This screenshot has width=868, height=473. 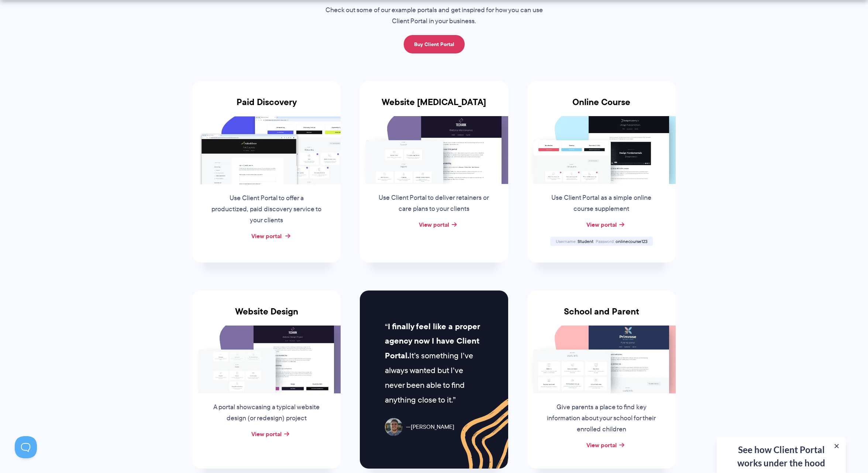 I want to click on p: It’s something I’ve always wanted but I’ve never been able to find anything close to it., so click(x=434, y=364).